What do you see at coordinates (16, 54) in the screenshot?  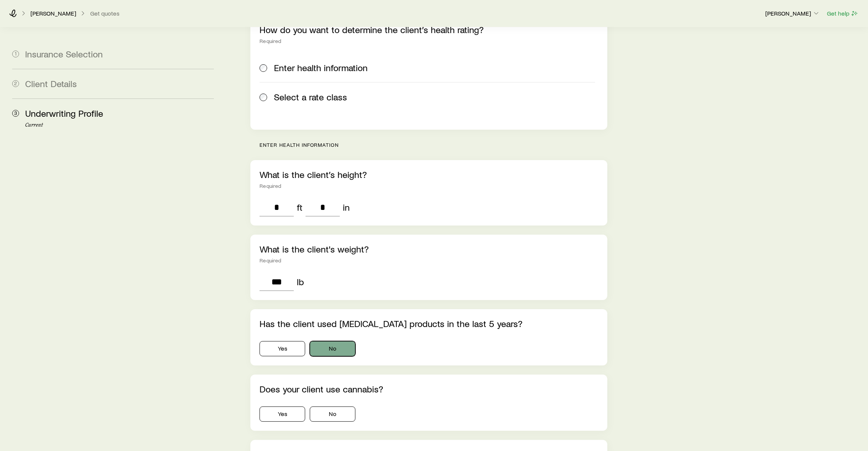 I see `span: 1` at bounding box center [16, 54].